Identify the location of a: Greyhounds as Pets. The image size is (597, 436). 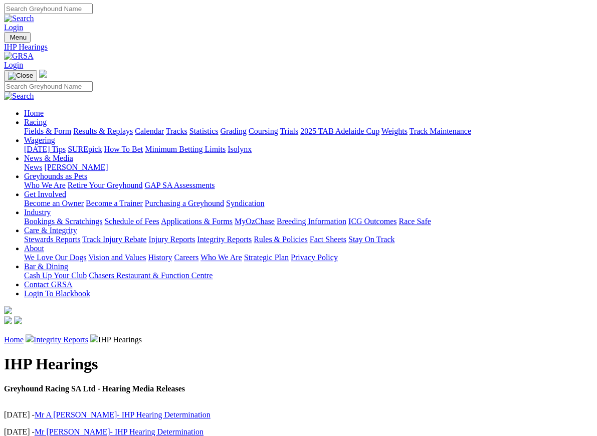
(56, 176).